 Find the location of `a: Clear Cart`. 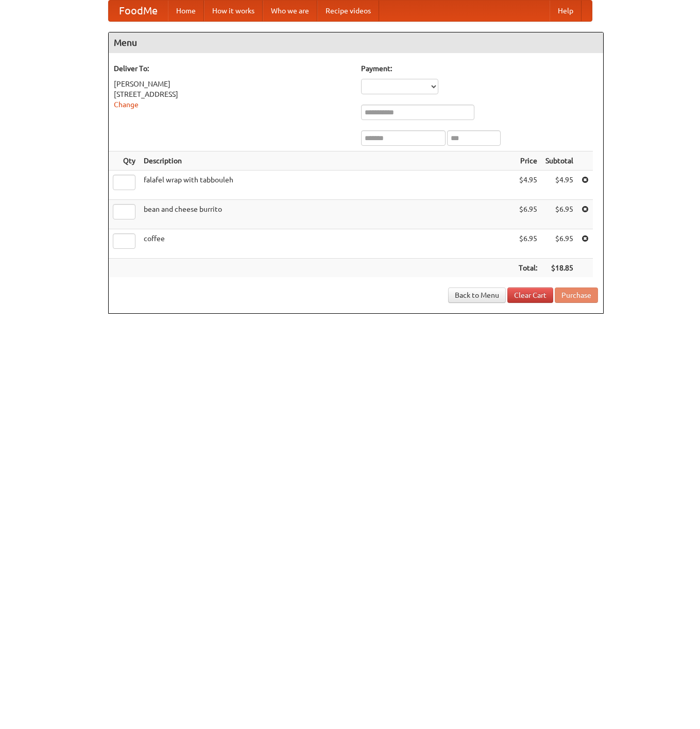

a: Clear Cart is located at coordinates (530, 296).